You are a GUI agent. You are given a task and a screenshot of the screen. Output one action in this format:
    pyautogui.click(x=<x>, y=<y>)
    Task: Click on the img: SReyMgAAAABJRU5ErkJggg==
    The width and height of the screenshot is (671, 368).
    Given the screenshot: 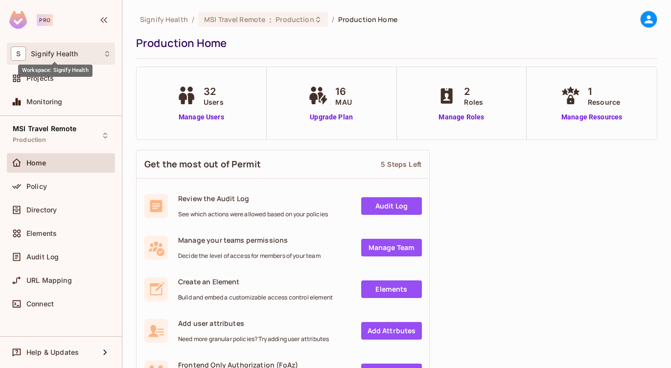 What is the action you would take?
    pyautogui.click(x=18, y=20)
    